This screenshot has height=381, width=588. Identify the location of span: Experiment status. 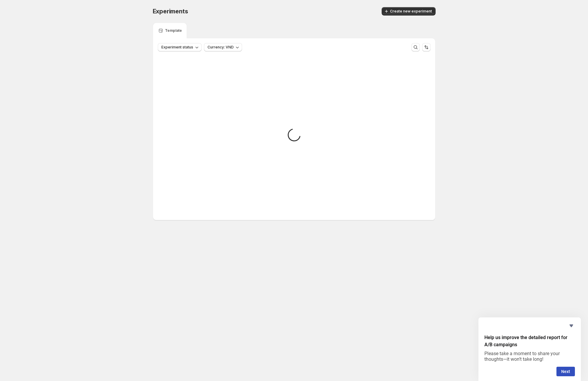
(177, 48).